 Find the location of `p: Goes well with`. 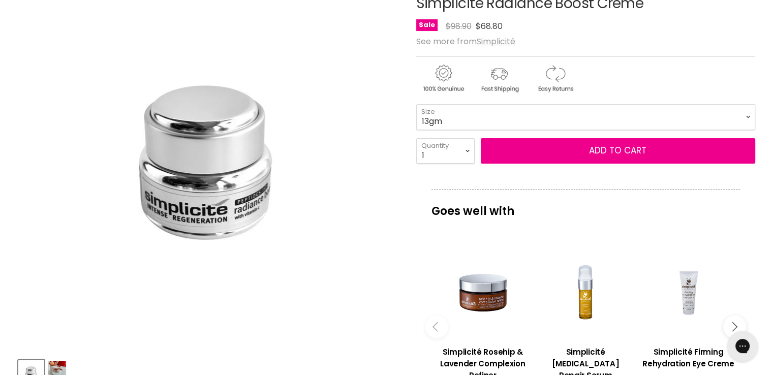

p: Goes well with is located at coordinates (585, 206).